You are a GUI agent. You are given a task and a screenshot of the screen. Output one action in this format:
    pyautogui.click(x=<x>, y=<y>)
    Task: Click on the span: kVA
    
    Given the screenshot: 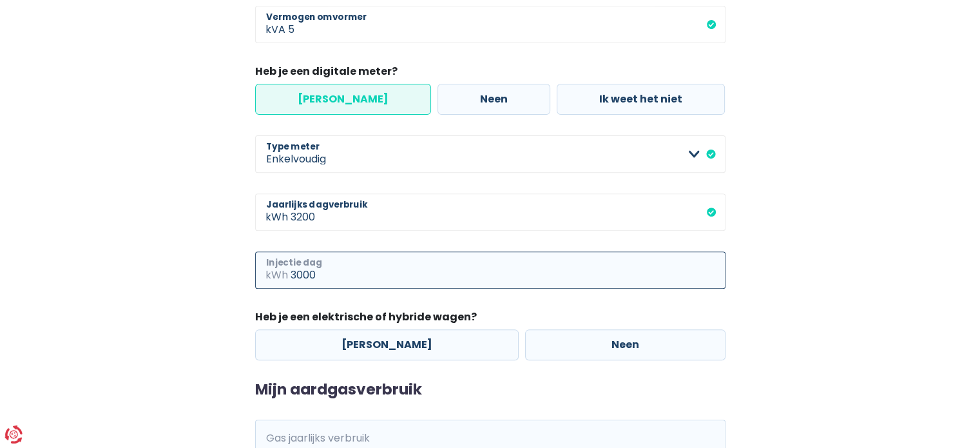 What is the action you would take?
    pyautogui.click(x=271, y=25)
    